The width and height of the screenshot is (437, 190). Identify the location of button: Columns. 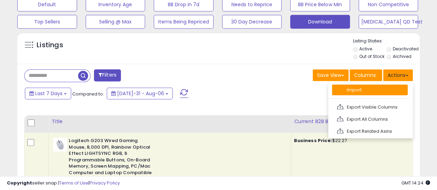
(366, 75).